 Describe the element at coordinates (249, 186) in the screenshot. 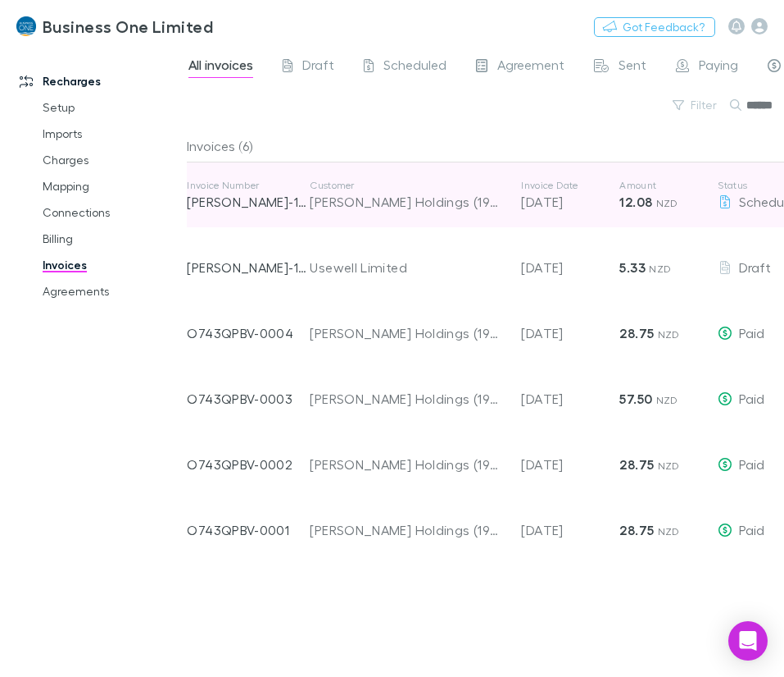

I see `p: Invoice Number` at that location.